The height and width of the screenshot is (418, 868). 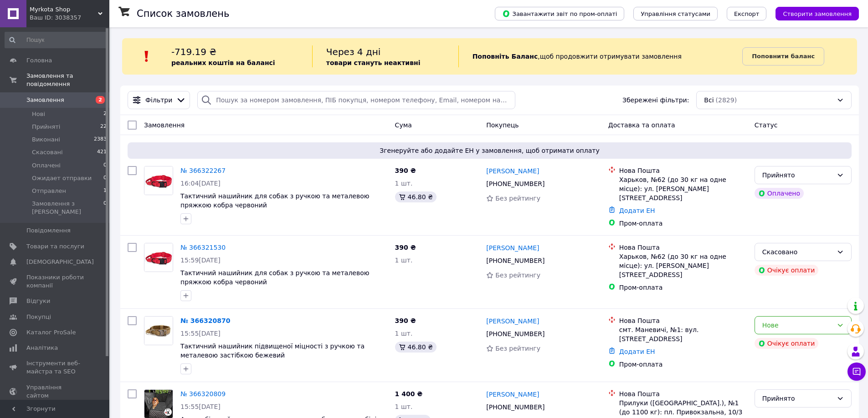 What do you see at coordinates (746, 14) in the screenshot?
I see `span: Експорт` at bounding box center [746, 14].